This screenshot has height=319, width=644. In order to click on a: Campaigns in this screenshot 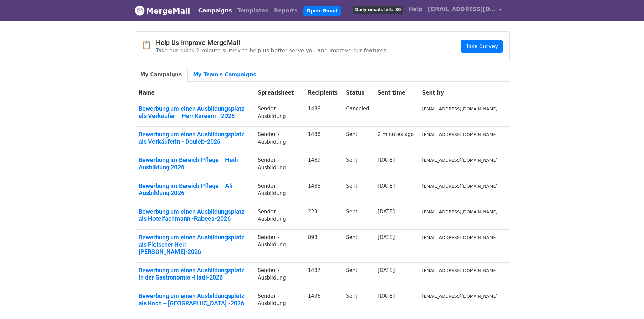, I will do `click(215, 11)`.